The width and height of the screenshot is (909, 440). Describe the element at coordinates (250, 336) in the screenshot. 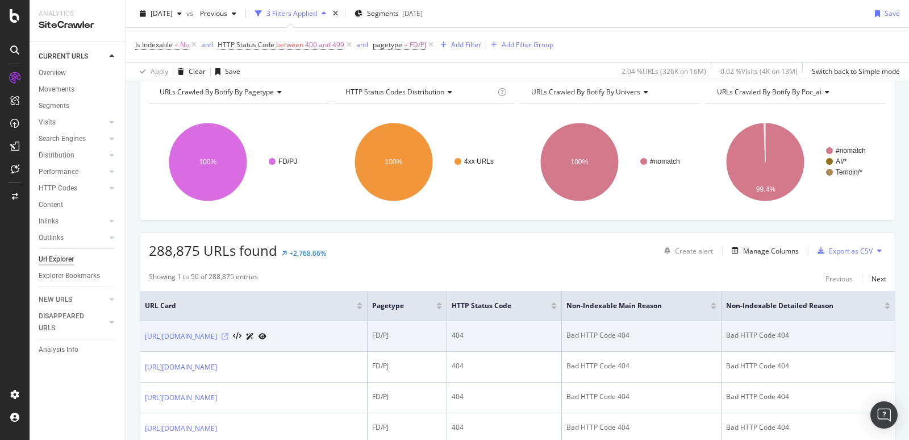

I see `a: AI Url Details` at that location.